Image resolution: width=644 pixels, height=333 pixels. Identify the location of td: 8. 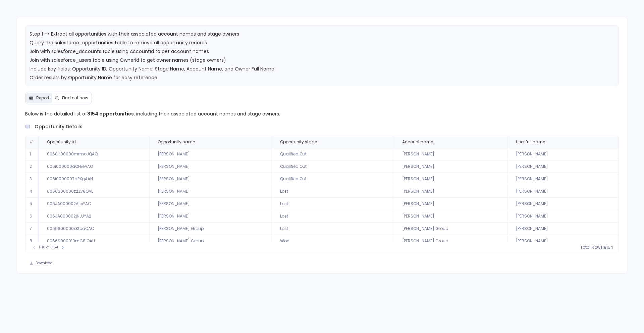
(32, 241).